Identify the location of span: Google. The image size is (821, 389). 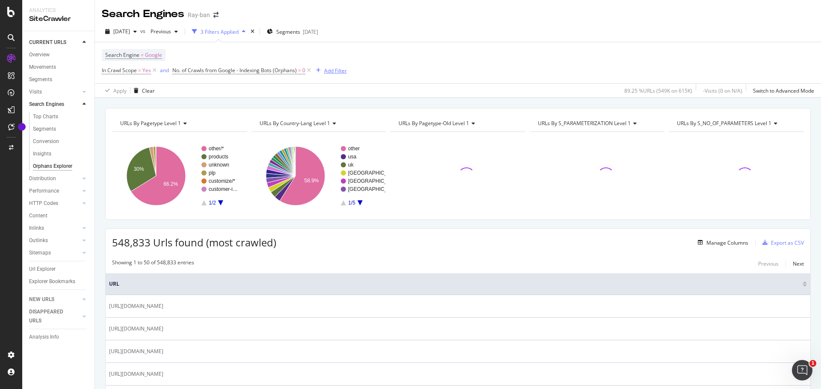
(153, 55).